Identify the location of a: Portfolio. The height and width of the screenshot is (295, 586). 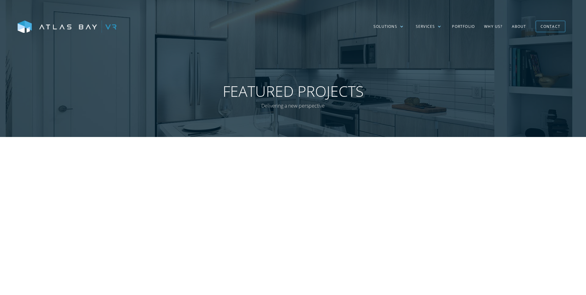
(463, 27).